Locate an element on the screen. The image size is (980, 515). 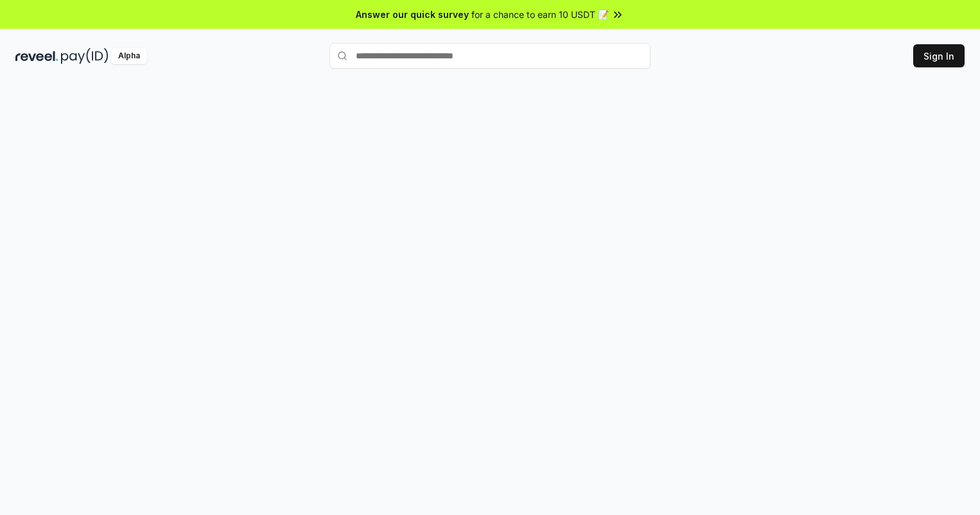
img: pay_id is located at coordinates (84, 56).